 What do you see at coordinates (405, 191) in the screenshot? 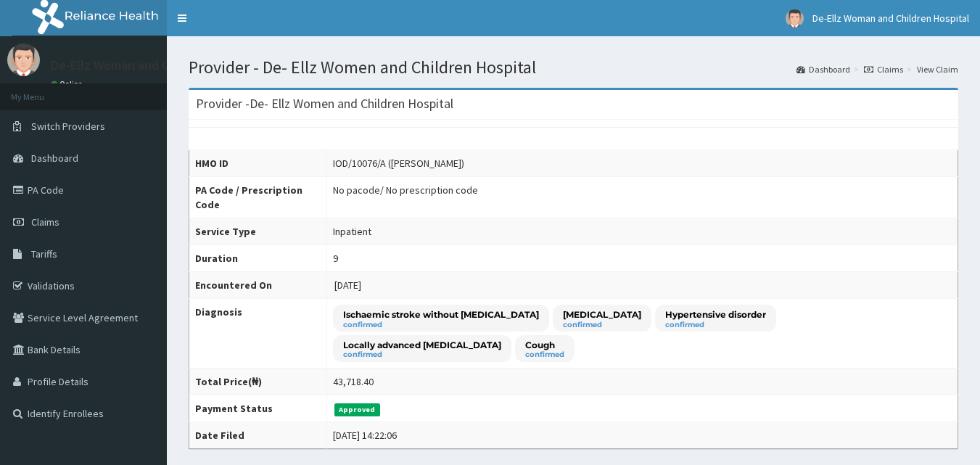
I see `div: No pacode / No prescription code` at bounding box center [405, 191].